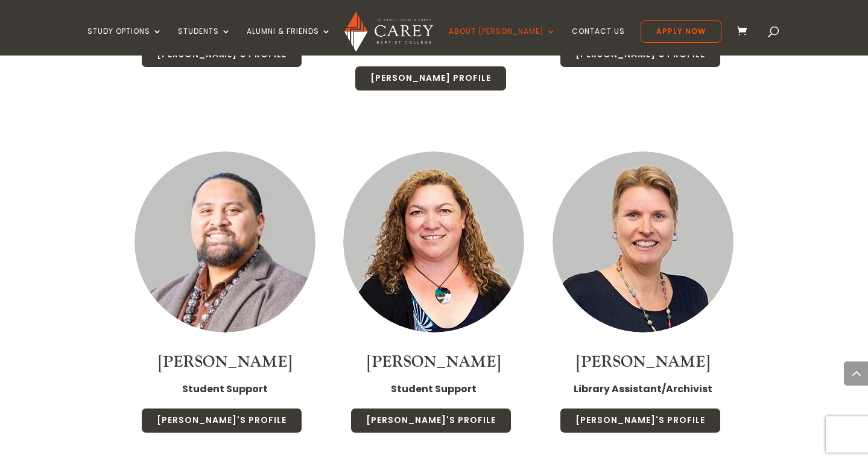  What do you see at coordinates (434, 242) in the screenshot?
I see `a: Staff Thumbnail - Denise Tims` at bounding box center [434, 242].